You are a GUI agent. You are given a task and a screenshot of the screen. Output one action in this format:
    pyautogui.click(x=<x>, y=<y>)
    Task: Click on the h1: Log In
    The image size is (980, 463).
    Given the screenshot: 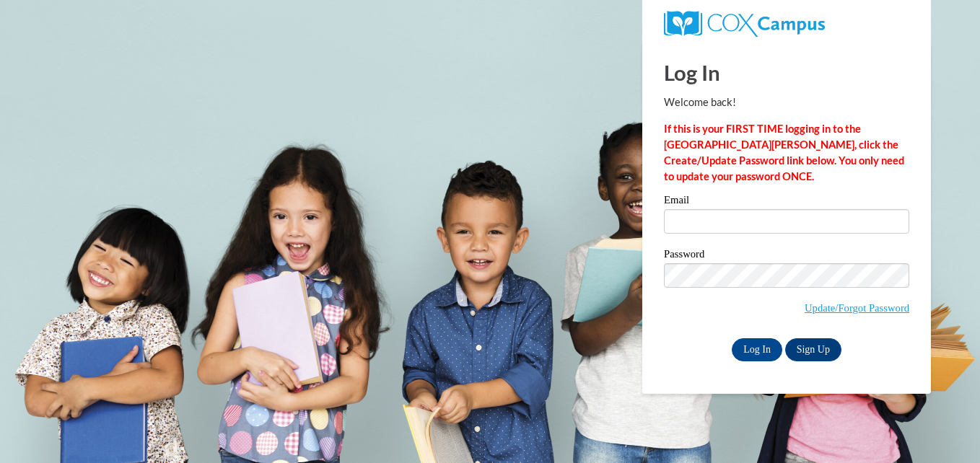 What is the action you would take?
    pyautogui.click(x=787, y=72)
    